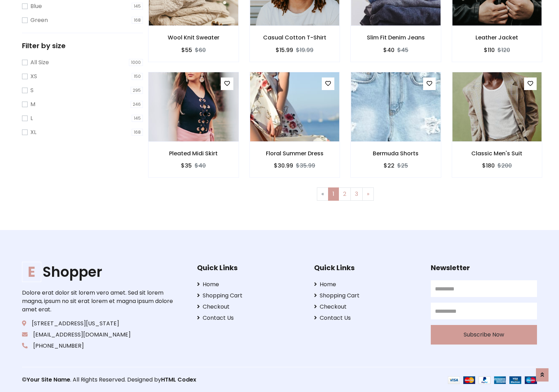 This screenshot has width=559, height=392. What do you see at coordinates (179, 379) in the screenshot?
I see `a: HTML Codex` at bounding box center [179, 379].